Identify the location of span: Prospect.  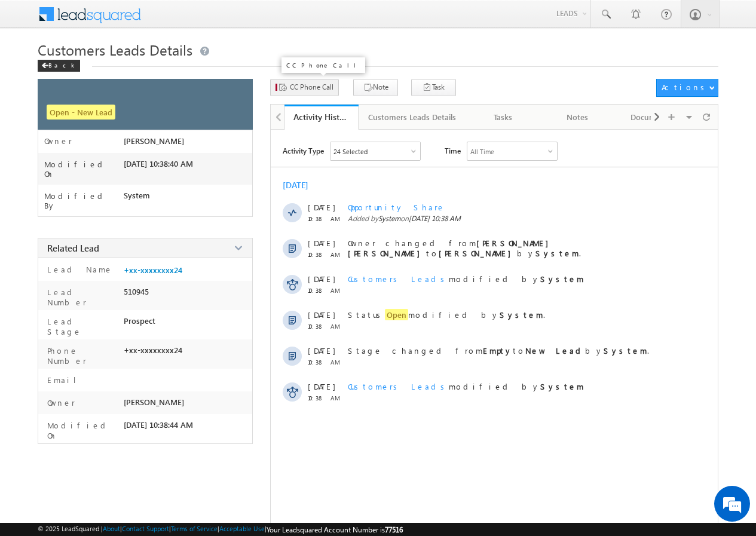
(139, 321).